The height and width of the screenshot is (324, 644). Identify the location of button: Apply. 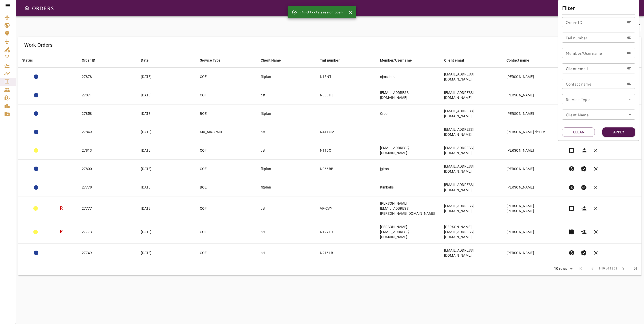
(619, 132).